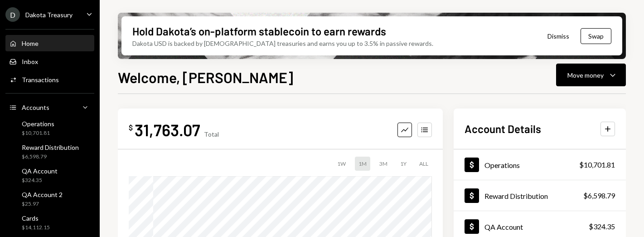 The width and height of the screenshot is (644, 237). What do you see at coordinates (50, 175) in the screenshot?
I see `a: QA Account$324.35` at bounding box center [50, 175].